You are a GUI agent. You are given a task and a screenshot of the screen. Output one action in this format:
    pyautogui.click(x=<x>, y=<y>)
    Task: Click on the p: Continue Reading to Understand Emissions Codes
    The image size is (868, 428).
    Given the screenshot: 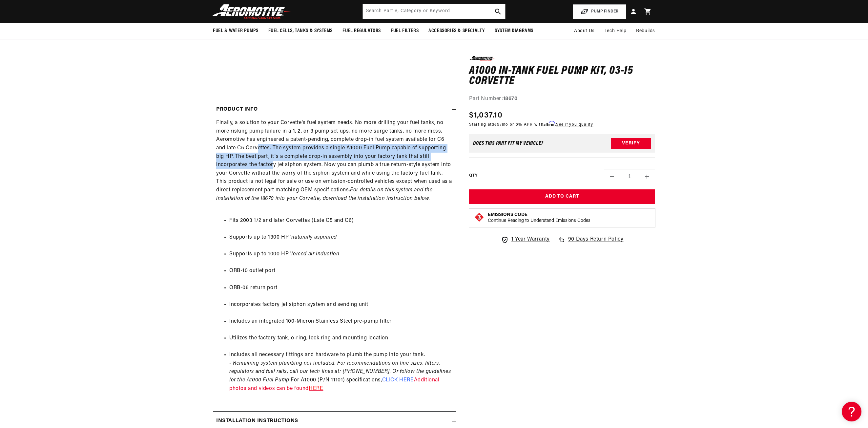 What is the action you would take?
    pyautogui.click(x=539, y=221)
    